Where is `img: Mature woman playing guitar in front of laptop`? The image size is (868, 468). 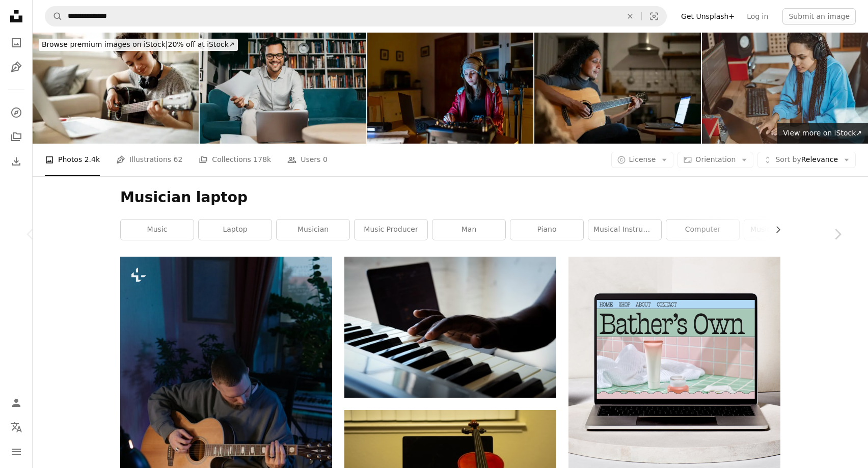 img: Mature woman playing guitar in front of laptop is located at coordinates (618, 88).